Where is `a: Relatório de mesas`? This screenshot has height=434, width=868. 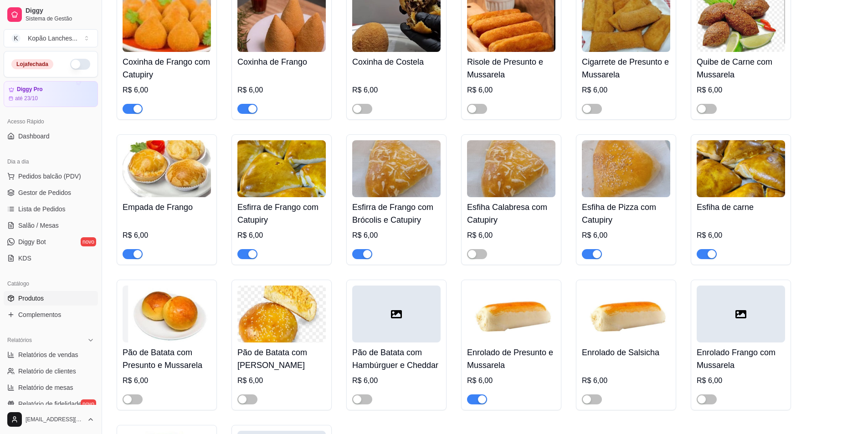
a: Relatório de mesas is located at coordinates (51, 387).